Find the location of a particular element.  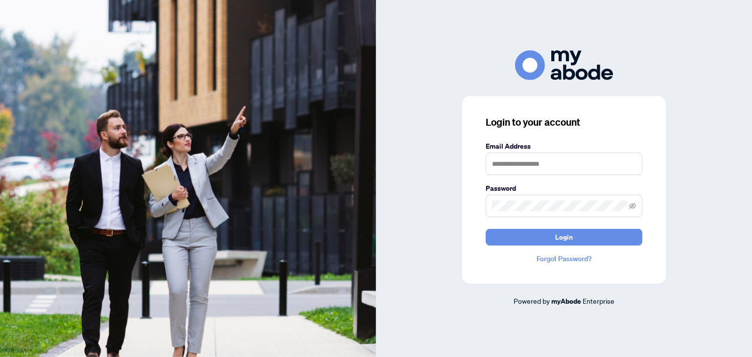

label: Email Address is located at coordinates (564, 146).